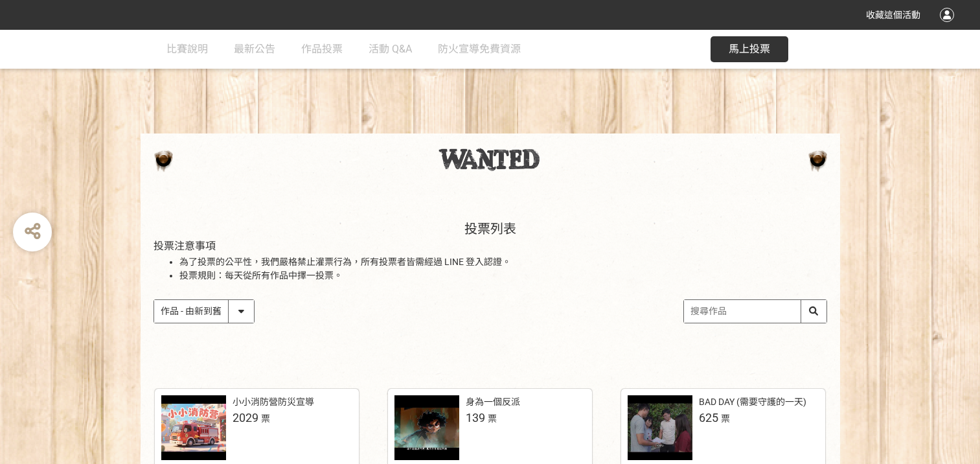 This screenshot has height=464, width=980. Describe the element at coordinates (708, 417) in the screenshot. I see `span: 625` at that location.